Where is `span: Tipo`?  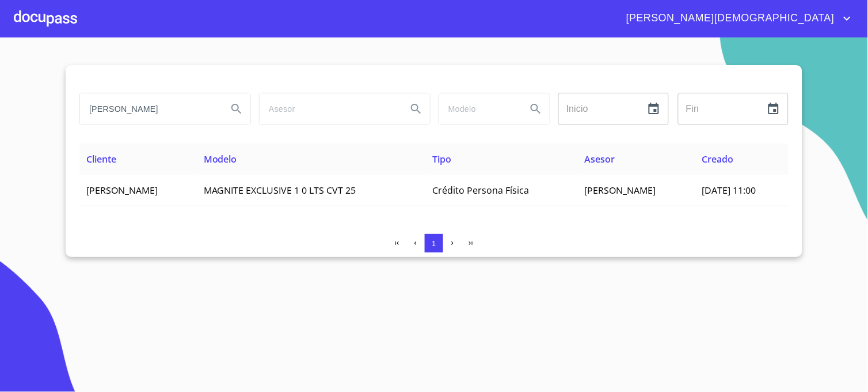
span: Tipo is located at coordinates (442, 159).